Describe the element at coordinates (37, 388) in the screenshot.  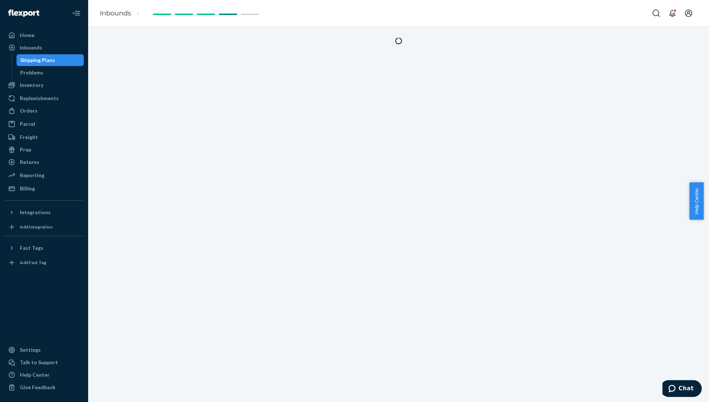
I see `div: Give Feedback` at that location.